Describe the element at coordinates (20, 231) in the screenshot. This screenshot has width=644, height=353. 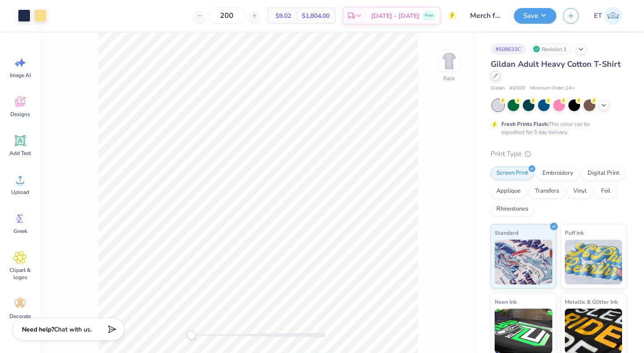
I see `span: Greek` at that location.